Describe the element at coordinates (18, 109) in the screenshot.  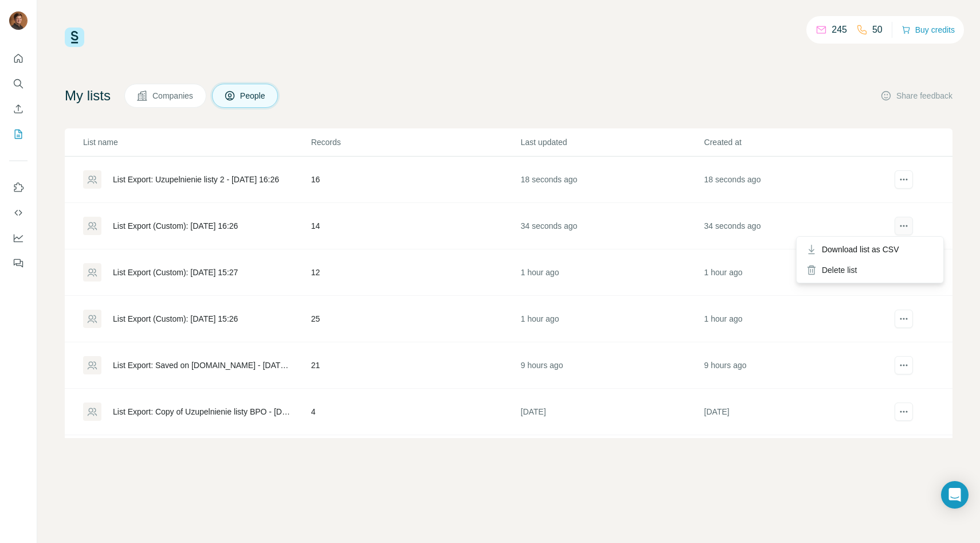
I see `button: Enrich CSV` at that location.